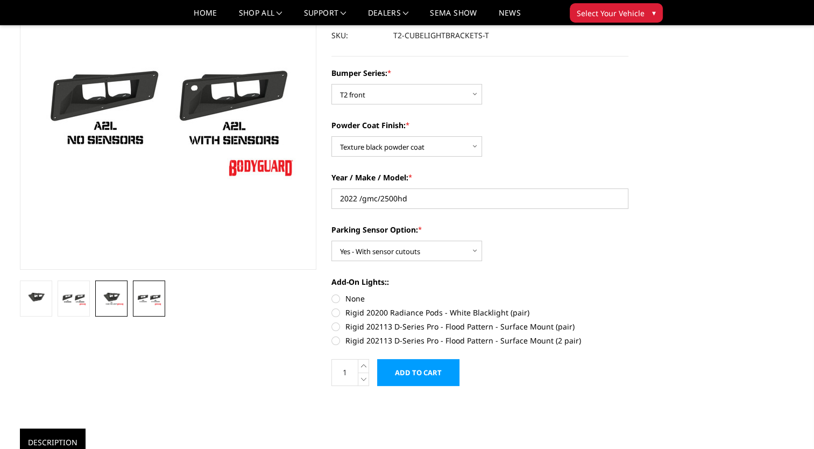 This screenshot has height=449, width=814. I want to click on label: Rigid 20200 Radiance Pods - White Blacklight (pair), so click(480, 312).